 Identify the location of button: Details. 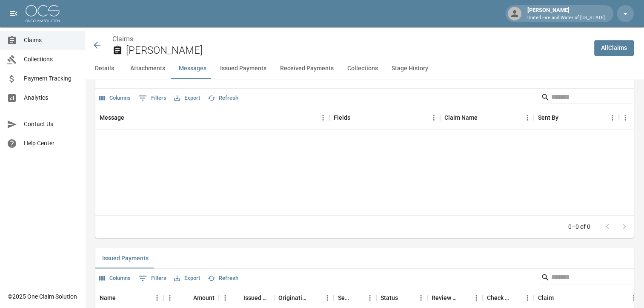
(104, 69).